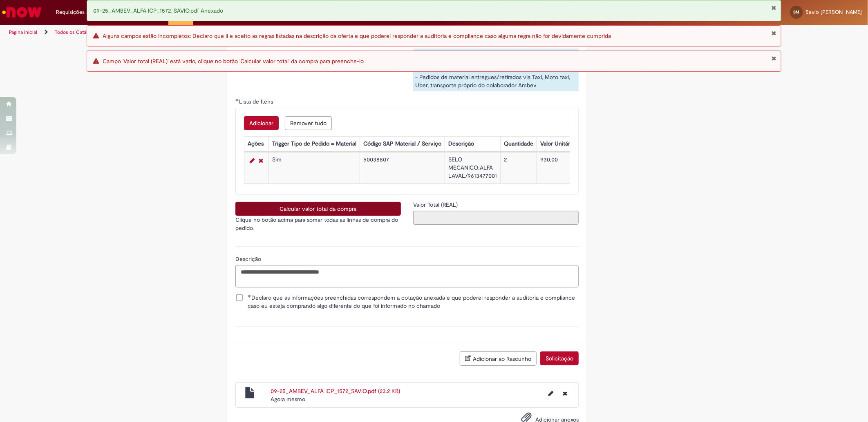 The image size is (868, 422). What do you see at coordinates (288, 400) in the screenshot?
I see `span: Agora mesmo` at bounding box center [288, 400].